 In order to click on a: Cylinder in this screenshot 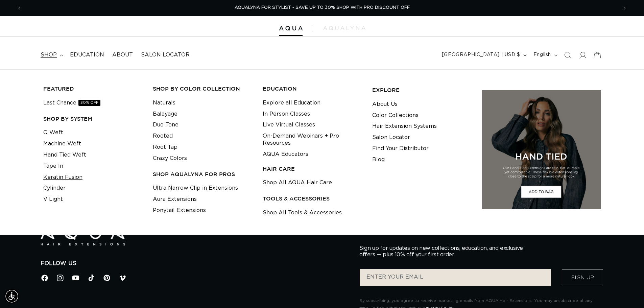, I will do `click(54, 188)`.